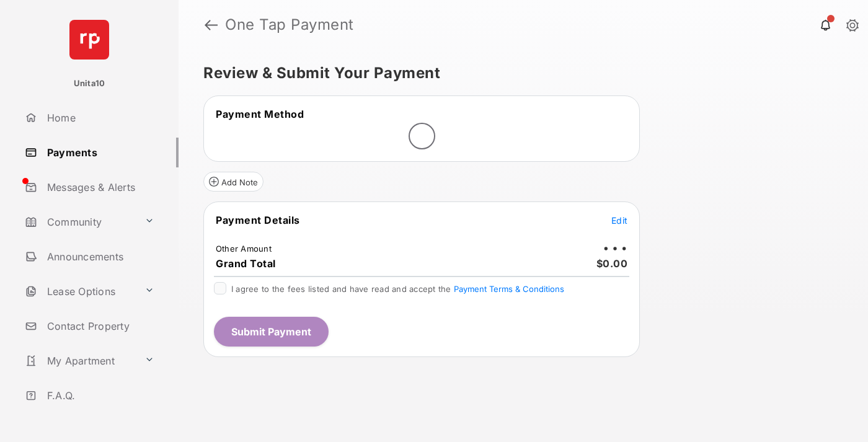 Image resolution: width=868 pixels, height=442 pixels. What do you see at coordinates (99, 187) in the screenshot?
I see `a: Messages & Alerts` at bounding box center [99, 187].